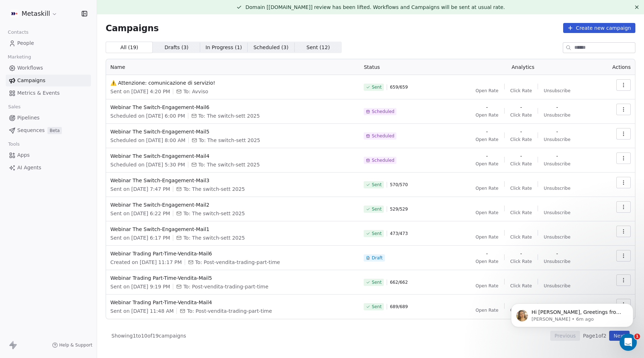  What do you see at coordinates (26, 43) in the screenshot?
I see `span: People` at bounding box center [26, 43].